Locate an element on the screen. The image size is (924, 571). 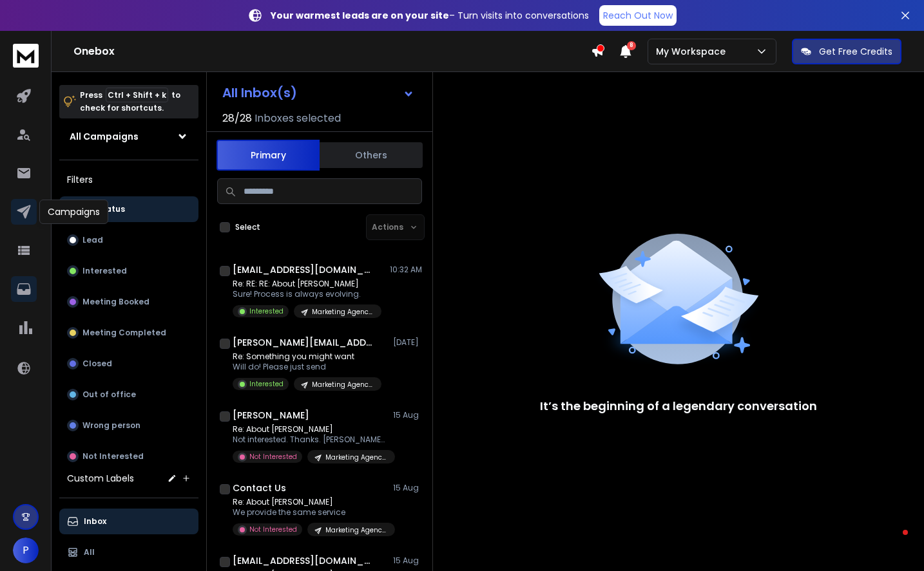
h3: Custom Labels is located at coordinates (101, 479).